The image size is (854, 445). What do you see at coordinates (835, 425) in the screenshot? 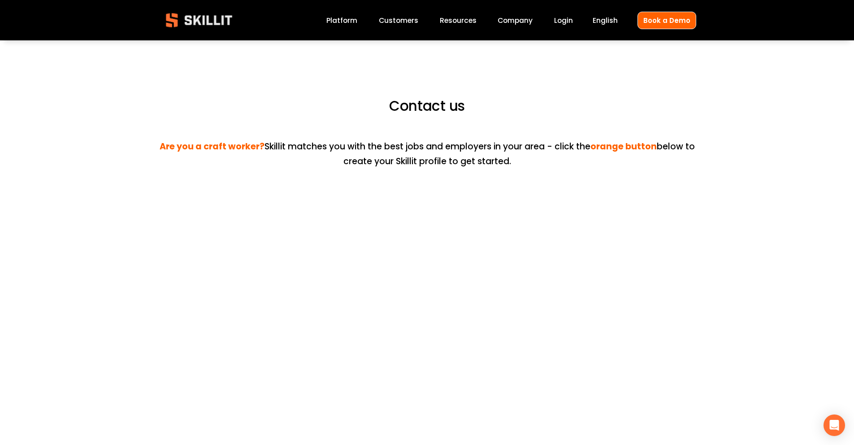
I see `div: Open Intercom Messenger` at bounding box center [835, 425].